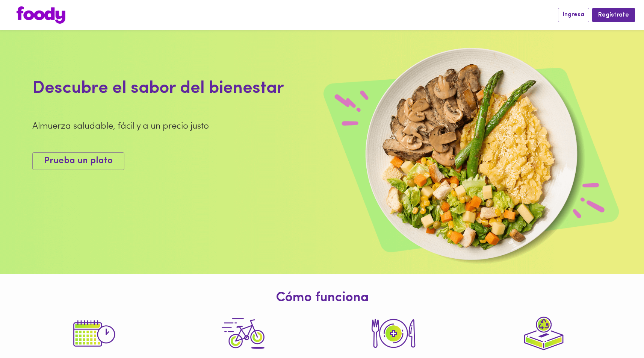 The image size is (644, 358). What do you see at coordinates (78, 161) in the screenshot?
I see `span: Prueba un plato` at bounding box center [78, 161].